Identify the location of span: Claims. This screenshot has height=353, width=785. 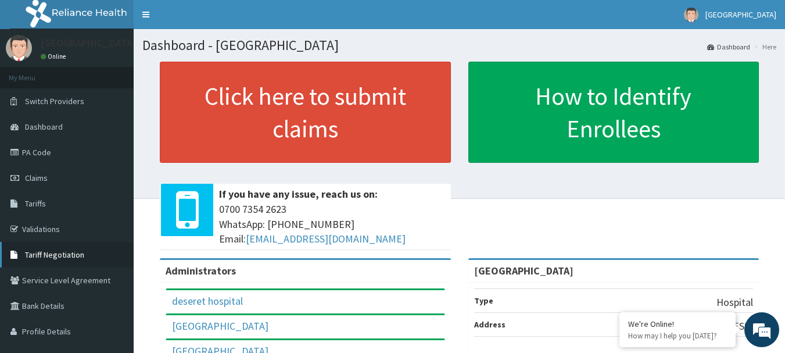
(36, 178).